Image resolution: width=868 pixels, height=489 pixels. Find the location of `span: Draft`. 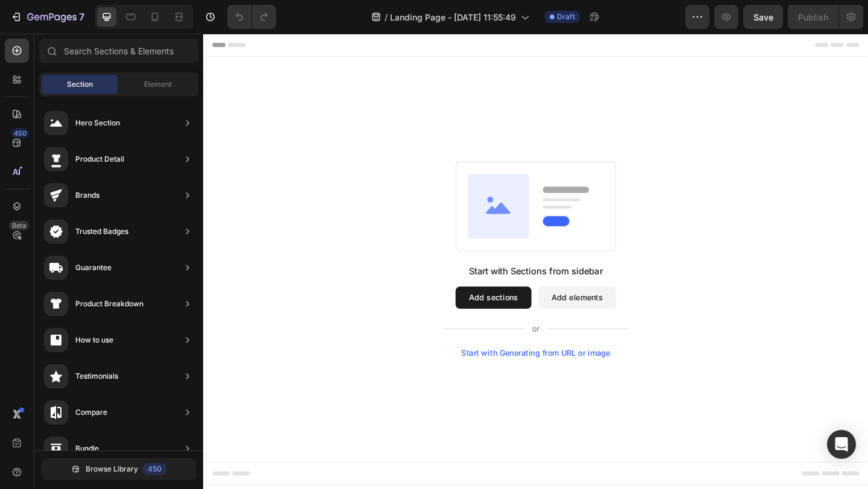

span: Draft is located at coordinates (566, 17).